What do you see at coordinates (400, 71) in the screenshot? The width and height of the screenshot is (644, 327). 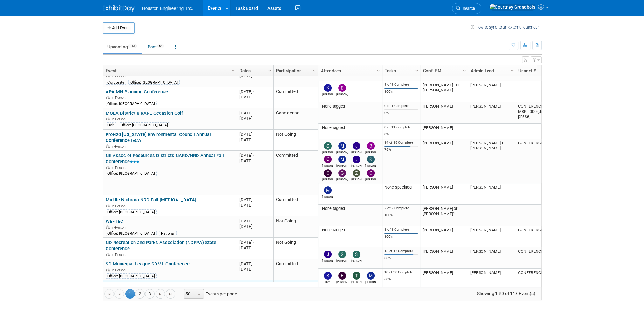 I see `a: Tasks` at bounding box center [400, 71].